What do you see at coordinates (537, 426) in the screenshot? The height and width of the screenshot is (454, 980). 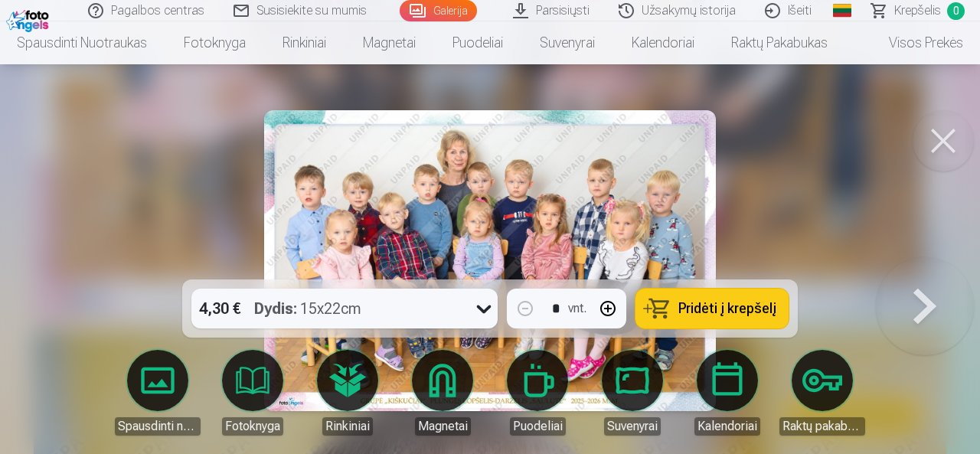 I see `div: Puodeliai` at bounding box center [537, 426].